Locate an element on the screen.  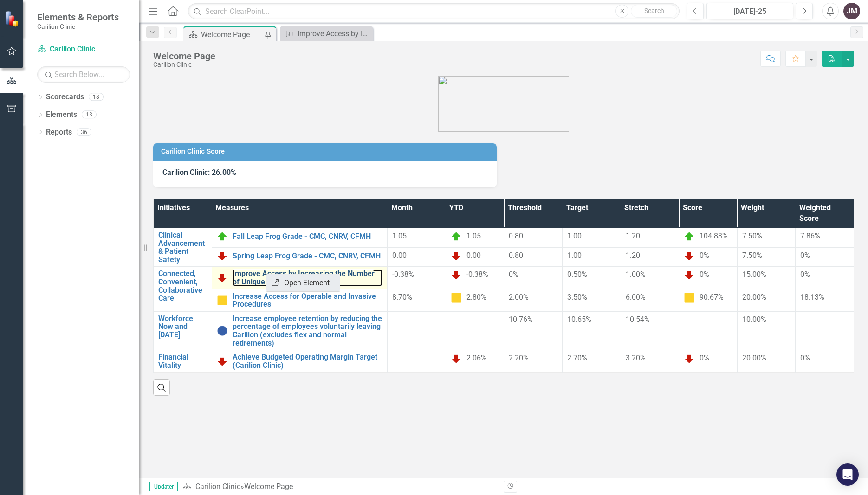
button: JM is located at coordinates (852, 11).